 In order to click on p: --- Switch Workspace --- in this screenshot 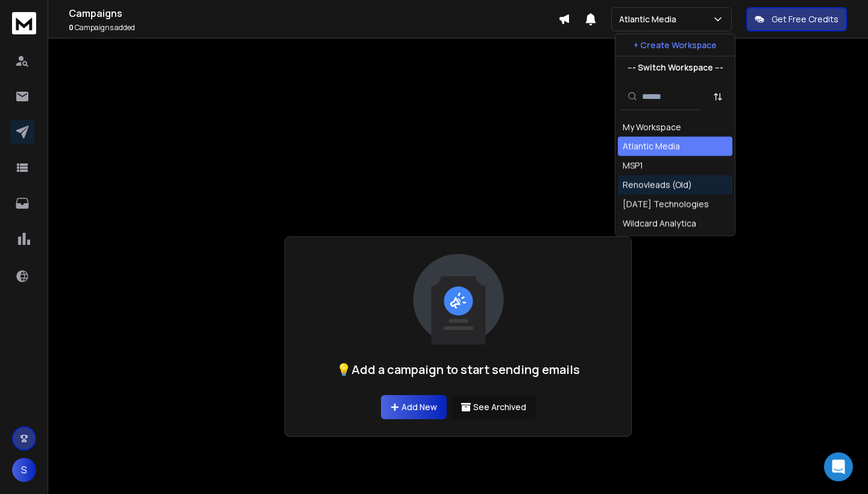, I will do `click(675, 68)`.